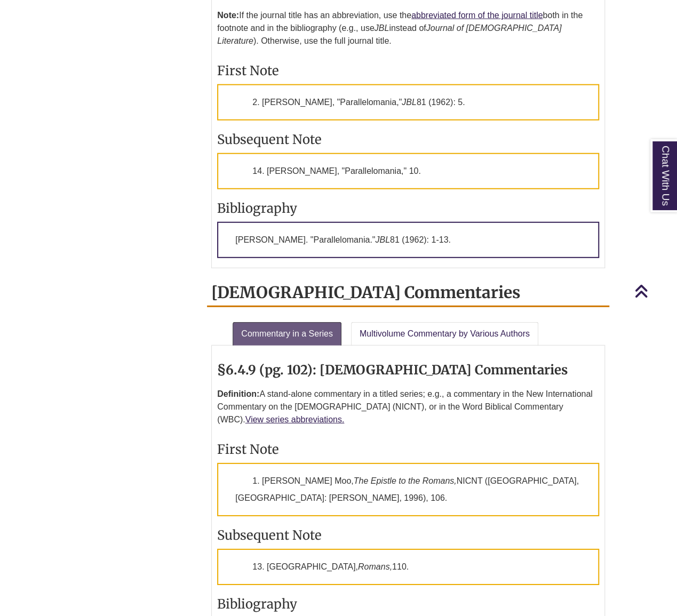 Image resolution: width=677 pixels, height=616 pixels. I want to click on a: Commentary in a Series, so click(287, 334).